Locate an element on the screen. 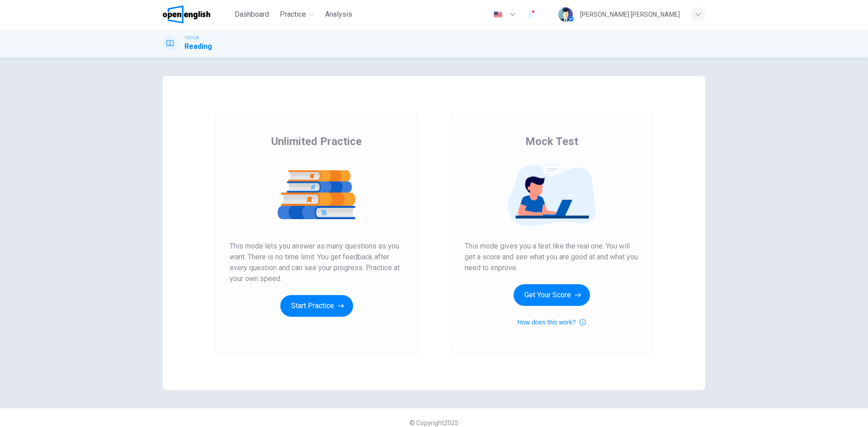 This screenshot has width=868, height=427. h1: Reading is located at coordinates (198, 47).